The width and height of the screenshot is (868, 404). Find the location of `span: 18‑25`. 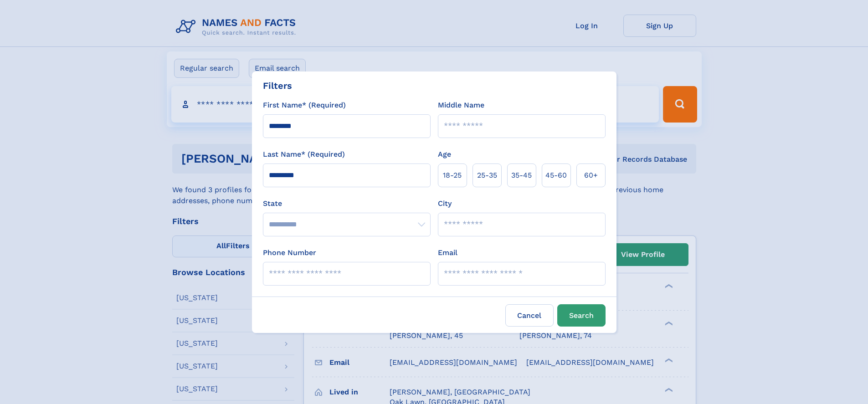

span: 18‑25 is located at coordinates (452, 175).